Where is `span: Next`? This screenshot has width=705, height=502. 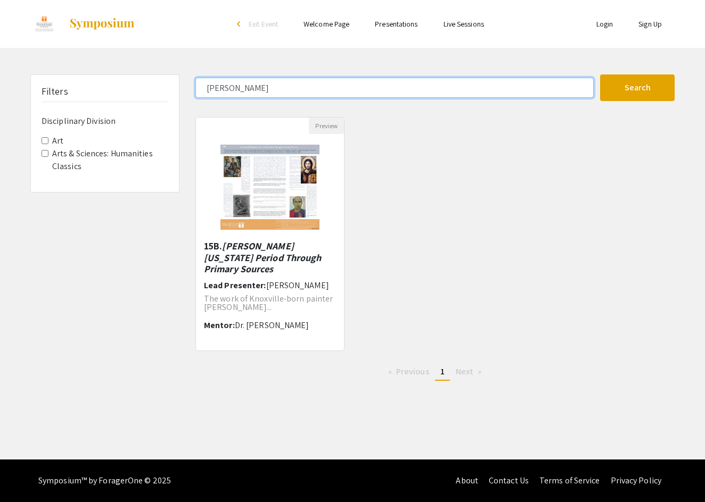
span: Next is located at coordinates (464, 371).